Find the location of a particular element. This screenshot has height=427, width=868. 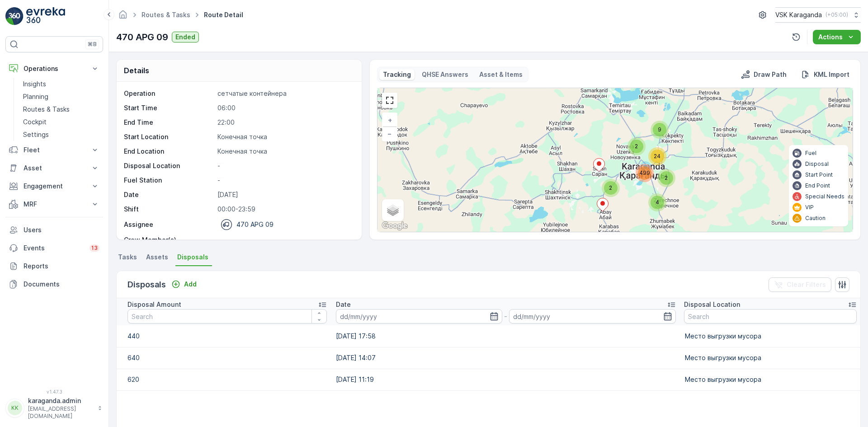

p: KML Import is located at coordinates (831, 75).